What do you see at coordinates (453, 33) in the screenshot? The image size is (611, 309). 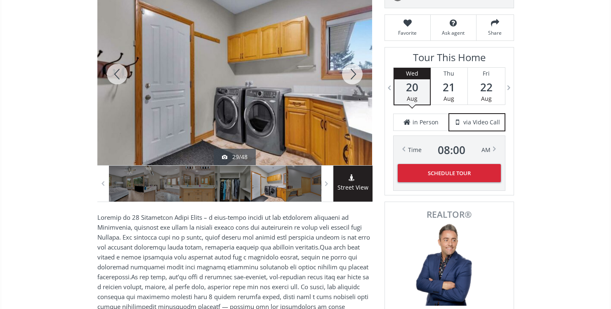 I see `span: Ask agent` at bounding box center [453, 33].